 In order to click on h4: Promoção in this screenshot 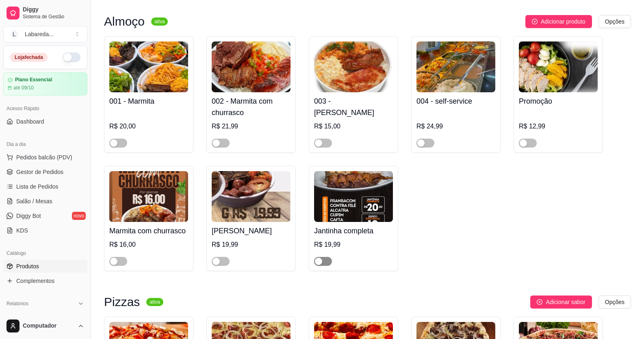, I will do `click(558, 101)`.